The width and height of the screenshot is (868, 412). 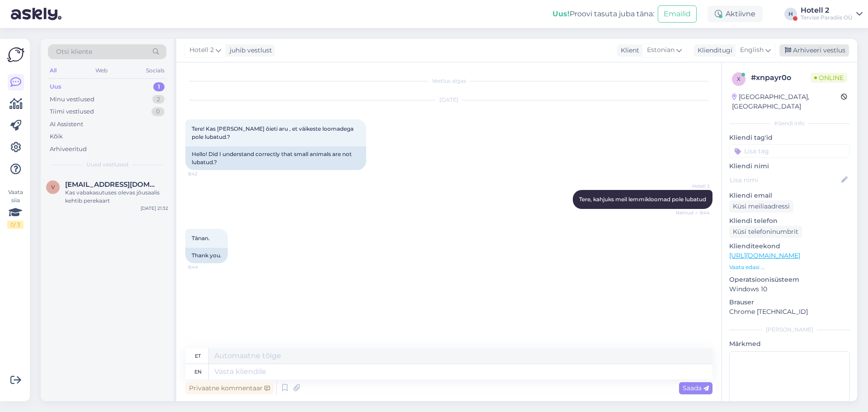 I want to click on div: All, so click(x=53, y=70).